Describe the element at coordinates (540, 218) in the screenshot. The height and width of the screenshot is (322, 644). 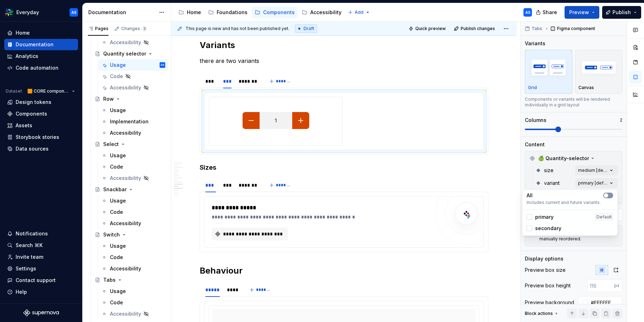
I see `div: primary` at that location.